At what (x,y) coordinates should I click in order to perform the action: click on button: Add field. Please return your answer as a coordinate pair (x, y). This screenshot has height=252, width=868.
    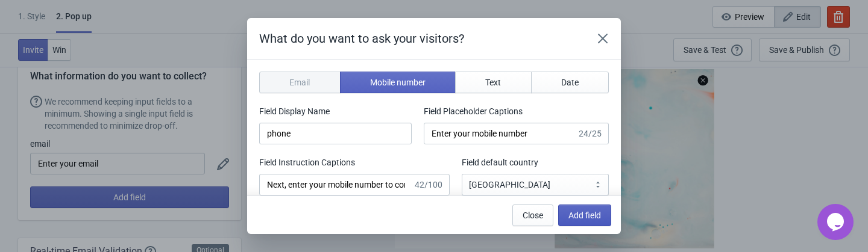
    Looking at the image, I should click on (584, 216).